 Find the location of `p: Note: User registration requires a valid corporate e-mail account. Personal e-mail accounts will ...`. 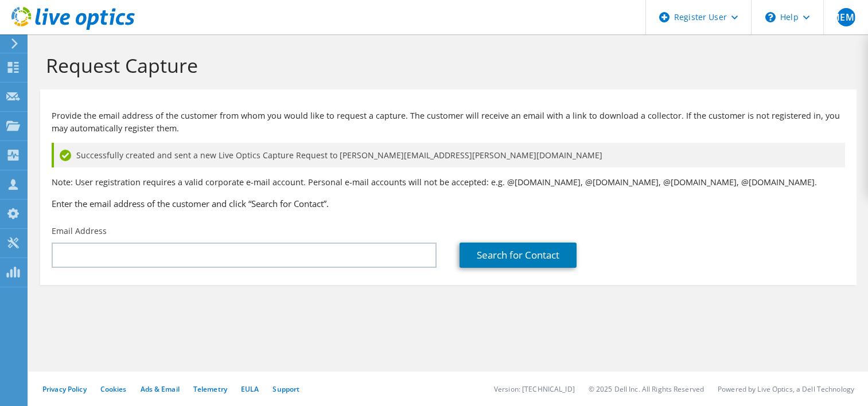

p: Note: User registration requires a valid corporate e-mail account. Personal e-mail accounts will ... is located at coordinates (448, 182).